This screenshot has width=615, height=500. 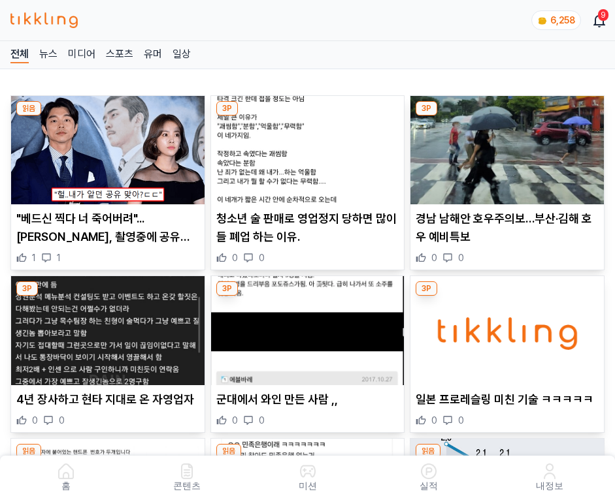 What do you see at coordinates (507, 183) in the screenshot?
I see `div: 3P 경남 남해안 호우주의보…부산·김해 호우 예비특보 경남 남해안 호우주의보…부산·김해 호우 예비특보 0 0` at bounding box center [507, 183].